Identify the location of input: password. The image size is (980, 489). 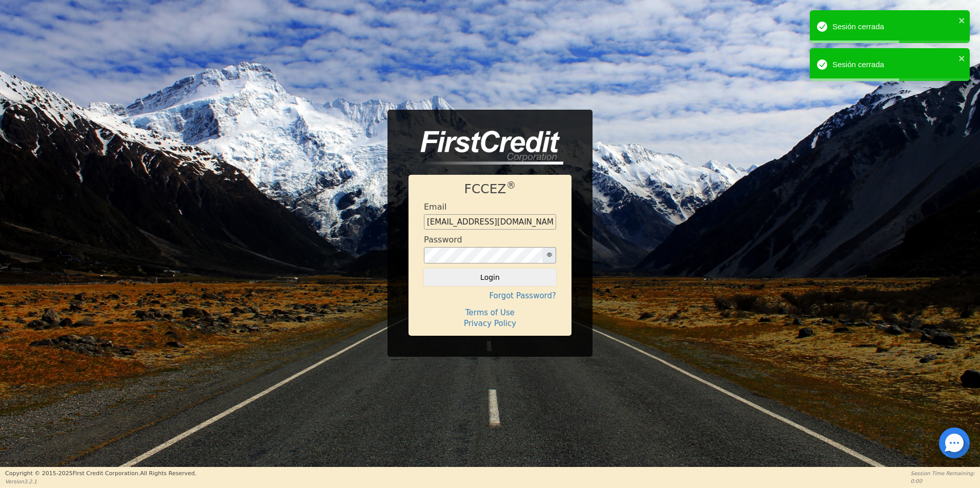
(483, 255).